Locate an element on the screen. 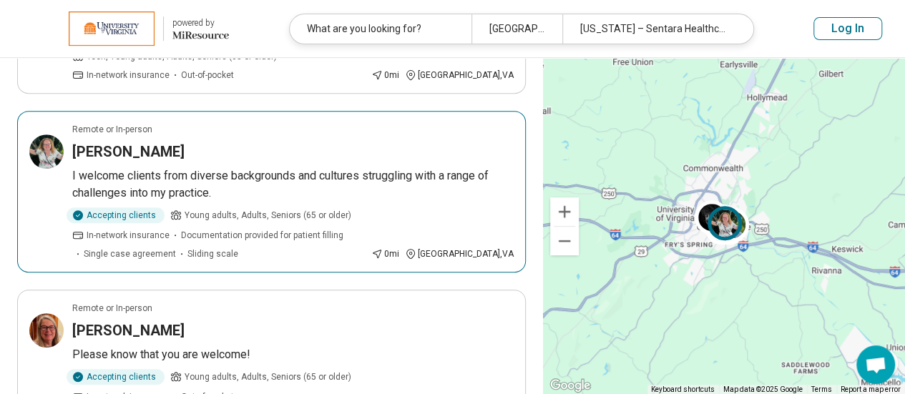 The image size is (905, 394). span: Documentation provided for patient filling is located at coordinates (262, 235).